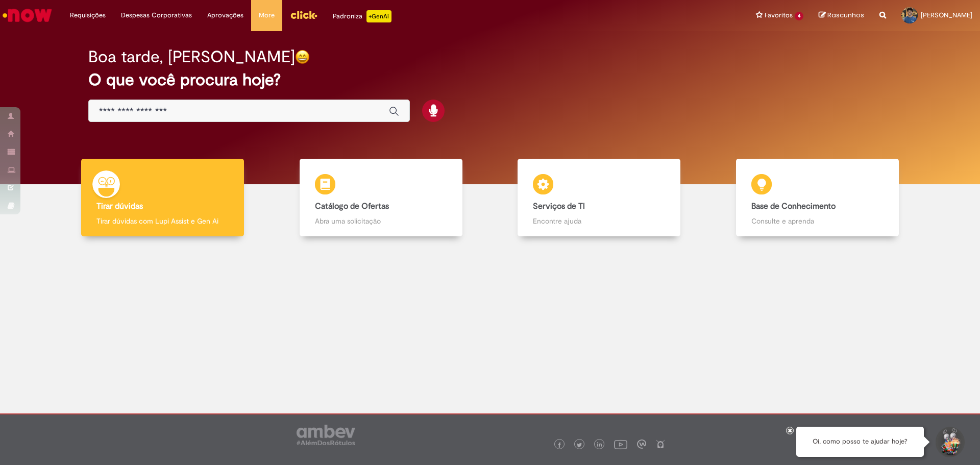 This screenshot has width=980, height=465. Describe the element at coordinates (225, 15) in the screenshot. I see `span: Aprovações` at that location.